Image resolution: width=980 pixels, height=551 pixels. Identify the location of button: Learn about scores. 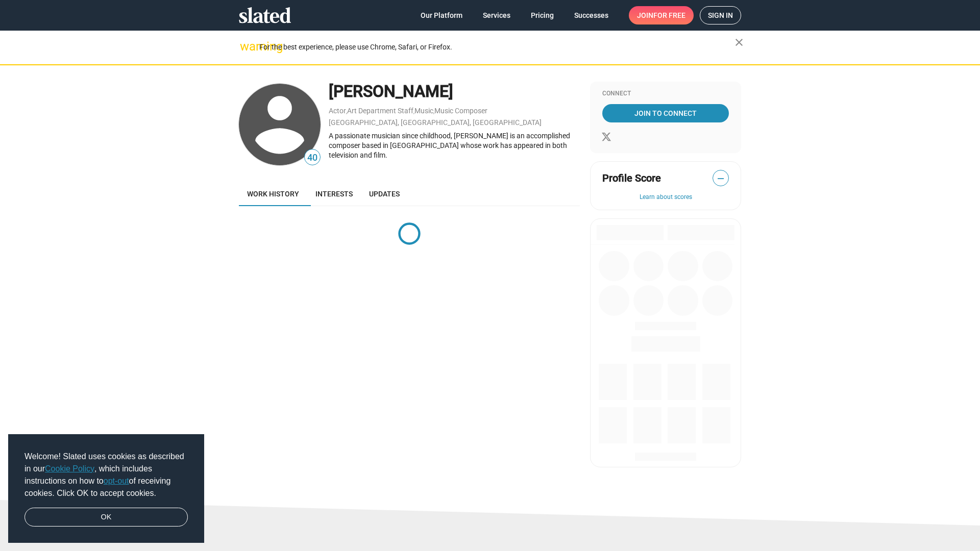
(665, 197).